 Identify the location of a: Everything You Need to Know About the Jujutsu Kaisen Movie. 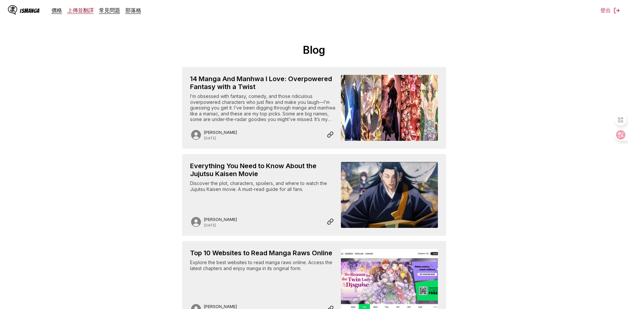
(314, 195).